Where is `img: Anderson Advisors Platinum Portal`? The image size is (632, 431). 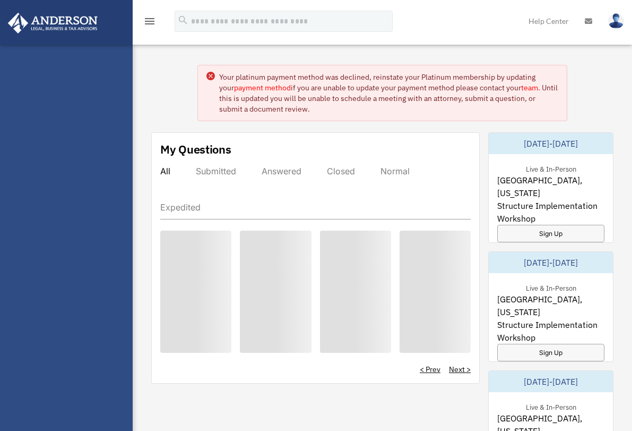
img: Anderson Advisors Platinum Portal is located at coordinates (53, 23).